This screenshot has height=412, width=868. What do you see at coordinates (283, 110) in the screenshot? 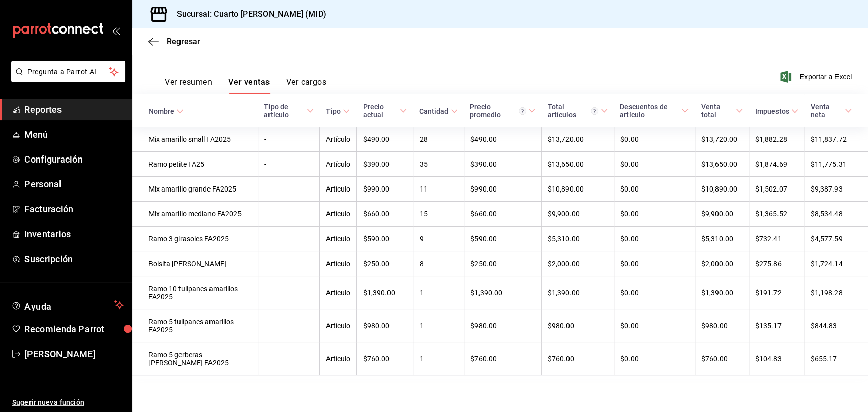
I see `div: Tipo de artículo` at bounding box center [283, 110].